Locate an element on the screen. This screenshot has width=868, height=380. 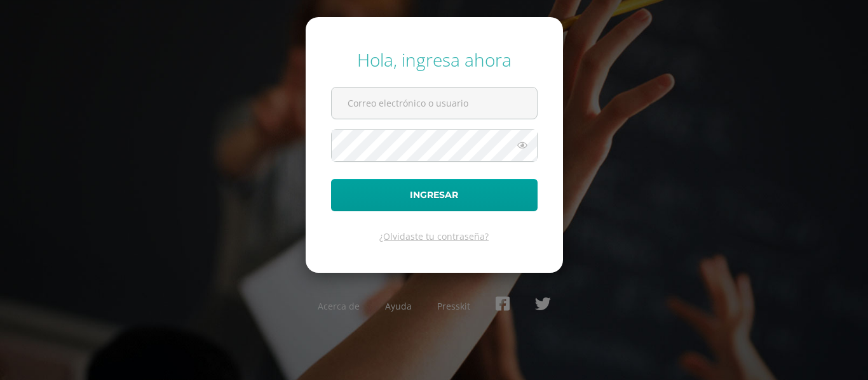
a: Presskit is located at coordinates (453, 306).